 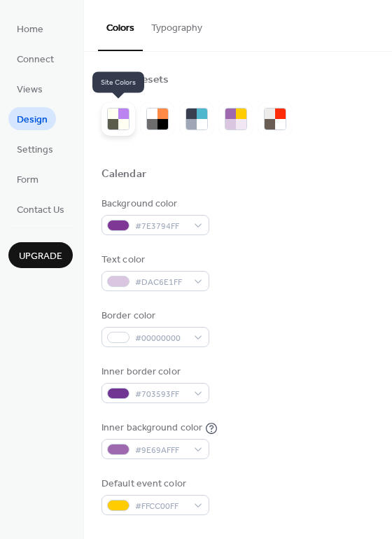 What do you see at coordinates (161, 282) in the screenshot?
I see `span: #DAC6E1FF` at bounding box center [161, 282].